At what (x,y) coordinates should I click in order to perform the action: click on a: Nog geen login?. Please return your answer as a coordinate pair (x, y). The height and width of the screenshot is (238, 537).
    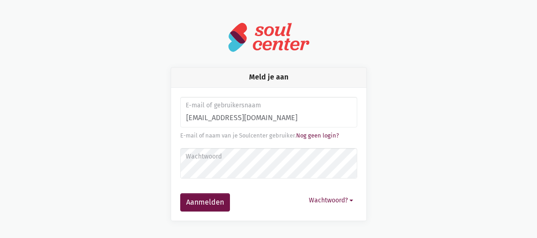
    Looking at the image, I should click on (318, 135).